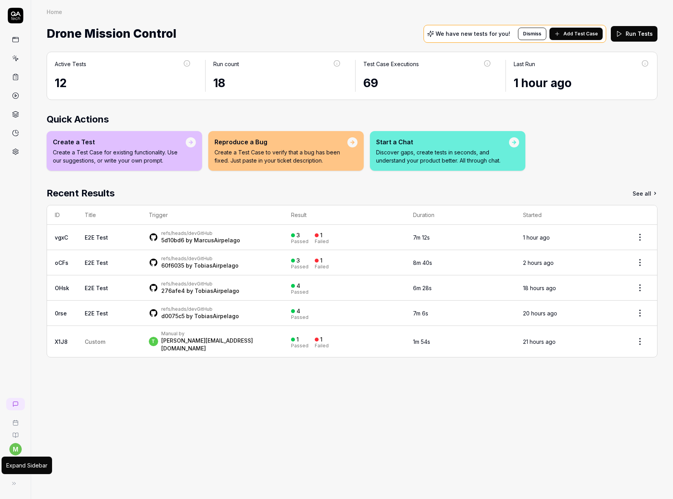  Describe the element at coordinates (16, 404) in the screenshot. I see `a: New conversation` at that location.